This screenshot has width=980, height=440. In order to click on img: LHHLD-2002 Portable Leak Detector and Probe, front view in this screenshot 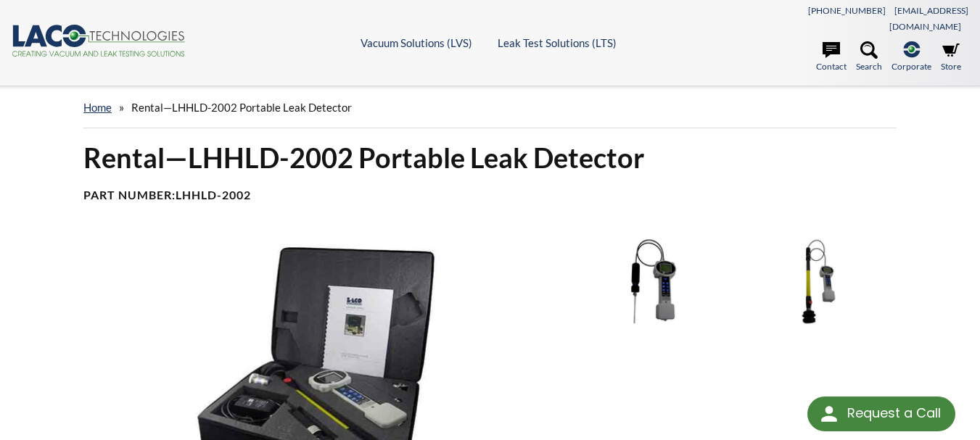, I will do `click(652, 281)`.